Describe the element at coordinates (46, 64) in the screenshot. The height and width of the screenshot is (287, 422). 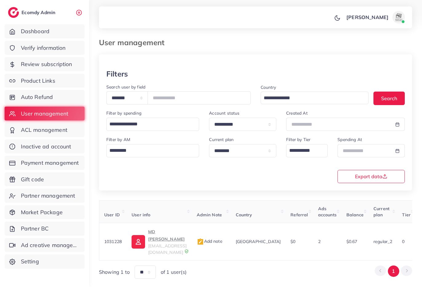
I see `span: Review subscription` at that location.